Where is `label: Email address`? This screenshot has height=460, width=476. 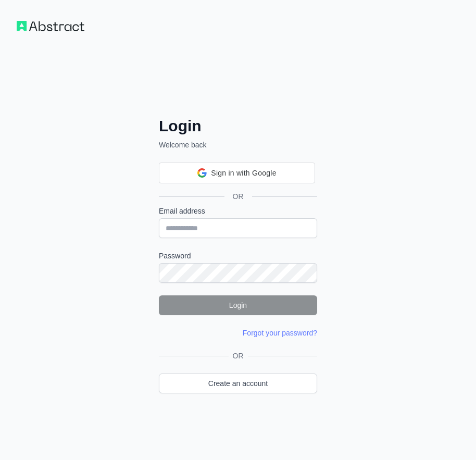
label: Email address is located at coordinates (238, 211).